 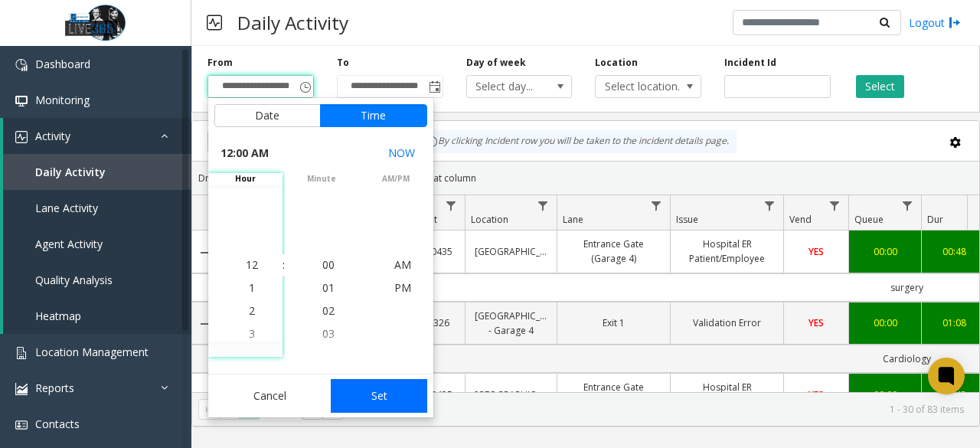 I want to click on span: Daily Activity, so click(x=71, y=171).